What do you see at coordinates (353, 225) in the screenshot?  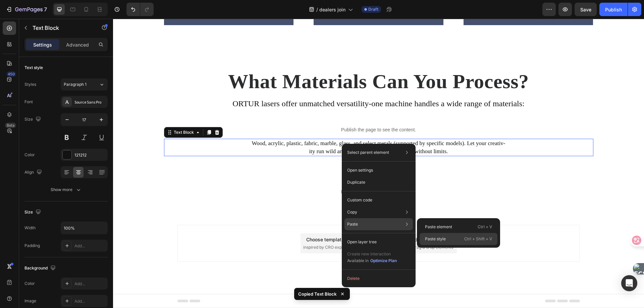 I see `p: Paste` at bounding box center [353, 225].